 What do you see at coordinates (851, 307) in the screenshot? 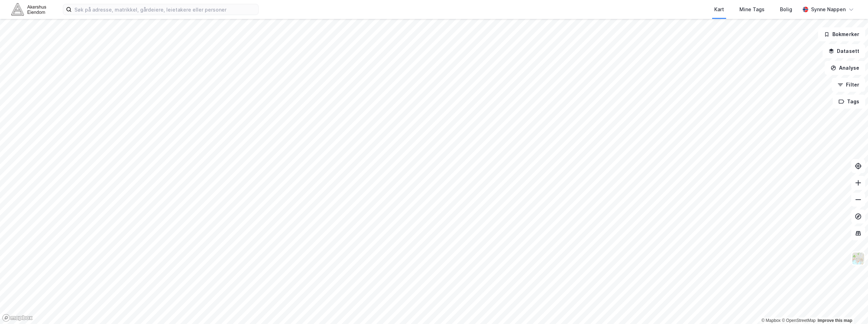
I see `div: Kontrollprogram for chat` at bounding box center [851, 307].